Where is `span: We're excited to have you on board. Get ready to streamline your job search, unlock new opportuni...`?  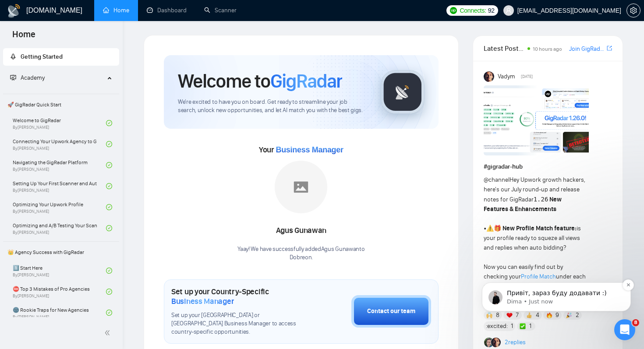 span: We're excited to have you on board. Get ready to streamline your job search, unlock new opportuni... is located at coordinates (272, 106).